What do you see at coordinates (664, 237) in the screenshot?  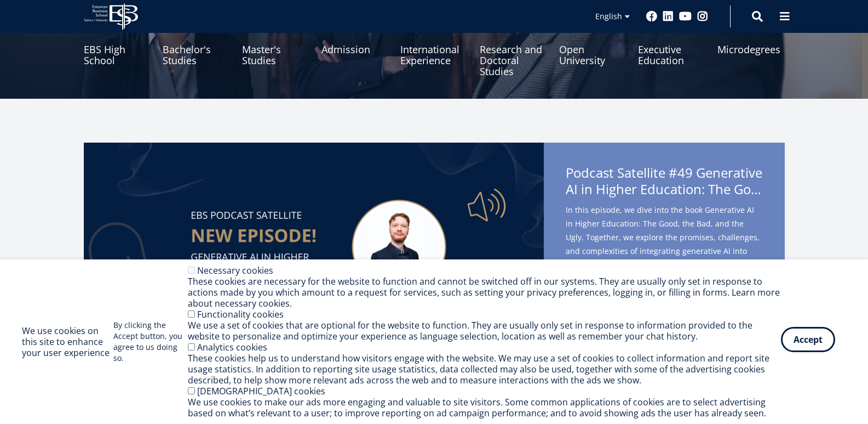 I see `span: In this episode, we dive into the book Generative AI in Higher Education: The Good, the Bad, and ...` at bounding box center [664, 237].